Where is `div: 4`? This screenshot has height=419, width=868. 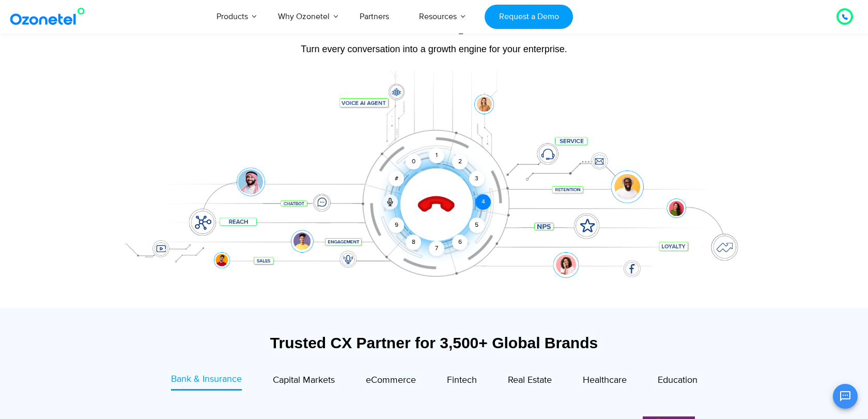 div: 4 is located at coordinates (483, 202).